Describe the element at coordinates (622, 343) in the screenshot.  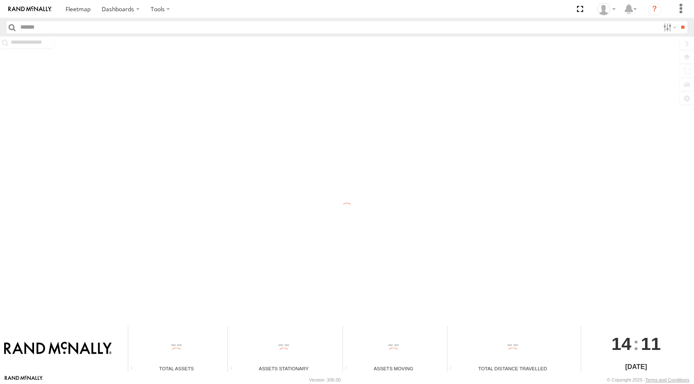
I see `span: 14` at that location.